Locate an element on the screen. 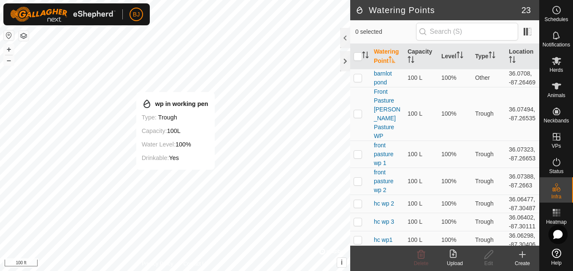 The height and width of the screenshot is (271, 573). div: wp in working pen is located at coordinates (175, 104).